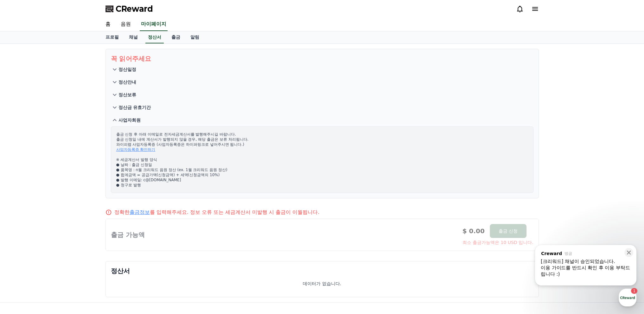 The width and height of the screenshot is (644, 314). Describe the element at coordinates (127, 82) in the screenshot. I see `p: 정산안내` at that location.